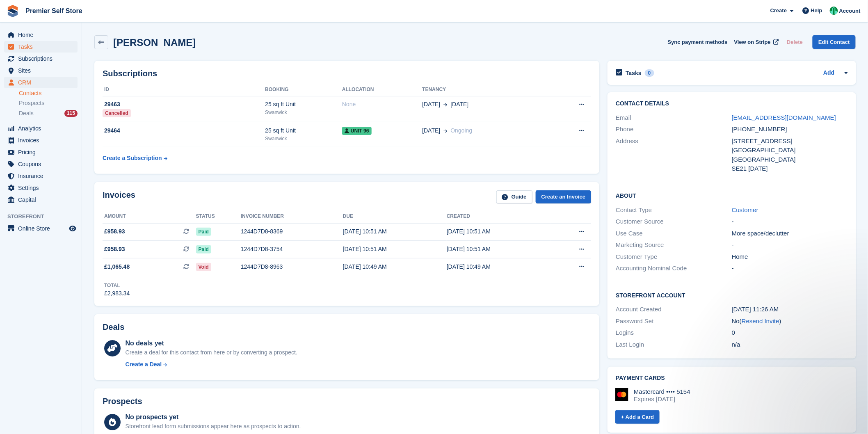 This screenshot has width=868, height=434. What do you see at coordinates (663, 392) in the screenshot?
I see `div: Mastercard •••• 5154` at bounding box center [663, 392].